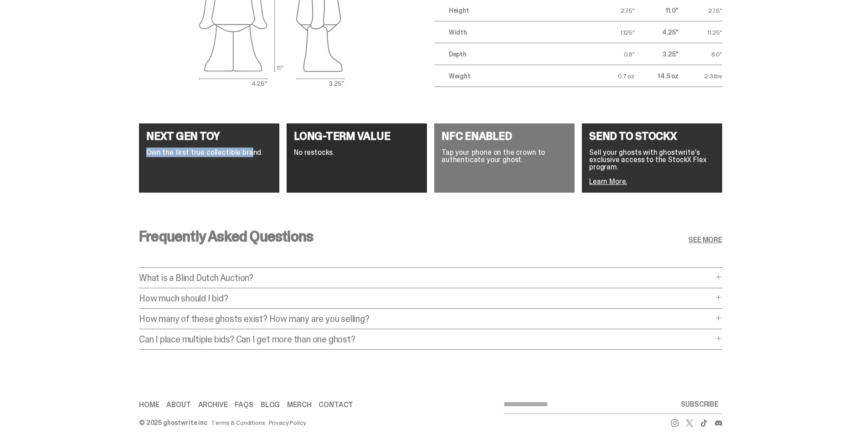  Describe the element at coordinates (504, 156) in the screenshot. I see `p: Tap your phone on the crown to authenticate your ghost.` at that location.